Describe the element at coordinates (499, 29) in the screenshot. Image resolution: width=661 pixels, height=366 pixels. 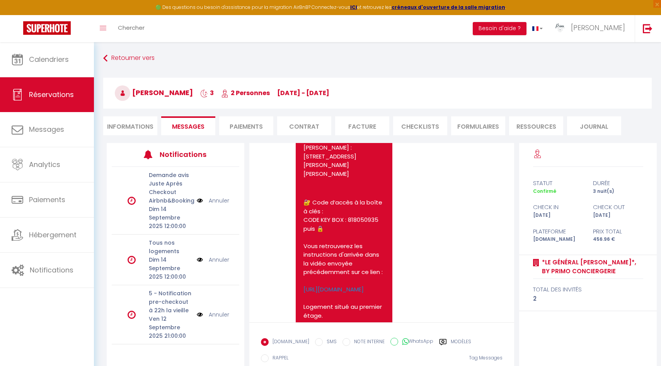
I see `button: Besoin d'aide ?` at that location.